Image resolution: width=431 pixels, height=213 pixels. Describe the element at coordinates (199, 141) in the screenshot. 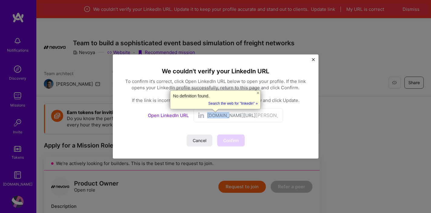

I see `button: Cancel` at that location.